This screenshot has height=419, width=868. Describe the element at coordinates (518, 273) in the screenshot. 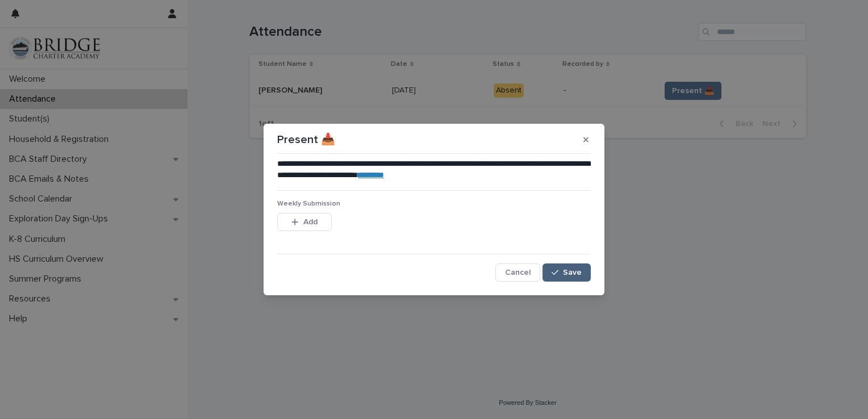

I see `button: Cancel` at that location.